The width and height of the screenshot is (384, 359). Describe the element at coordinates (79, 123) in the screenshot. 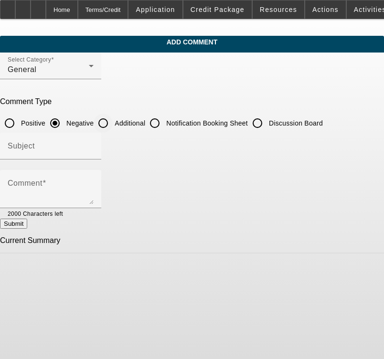

I see `label: Negative` at that location.